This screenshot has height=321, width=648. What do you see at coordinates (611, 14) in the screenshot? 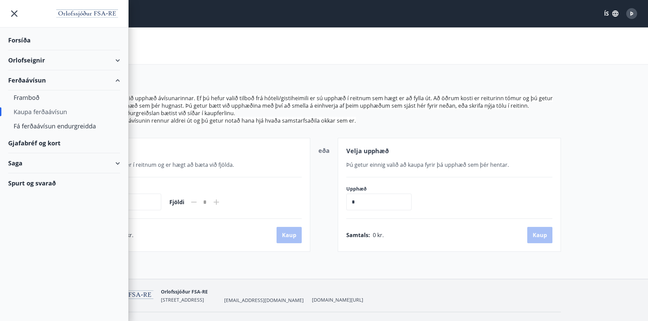
I see `button: ÍS` at bounding box center [611, 14].